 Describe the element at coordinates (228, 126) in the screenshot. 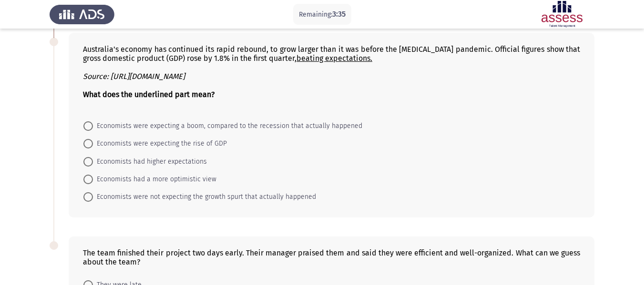

I see `span: Economists were expecting a boom, compared to the recession that actually happened` at that location.